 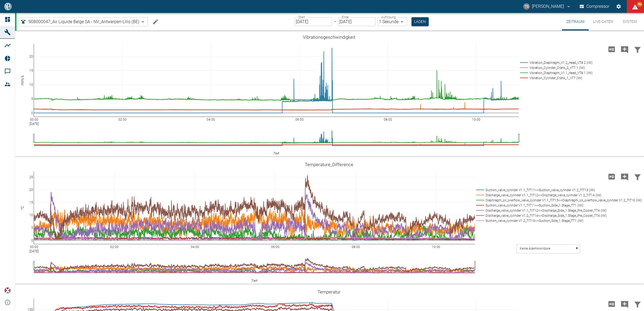 What do you see at coordinates (576, 22) in the screenshot?
I see `button: Zeitraum` at bounding box center [576, 22].